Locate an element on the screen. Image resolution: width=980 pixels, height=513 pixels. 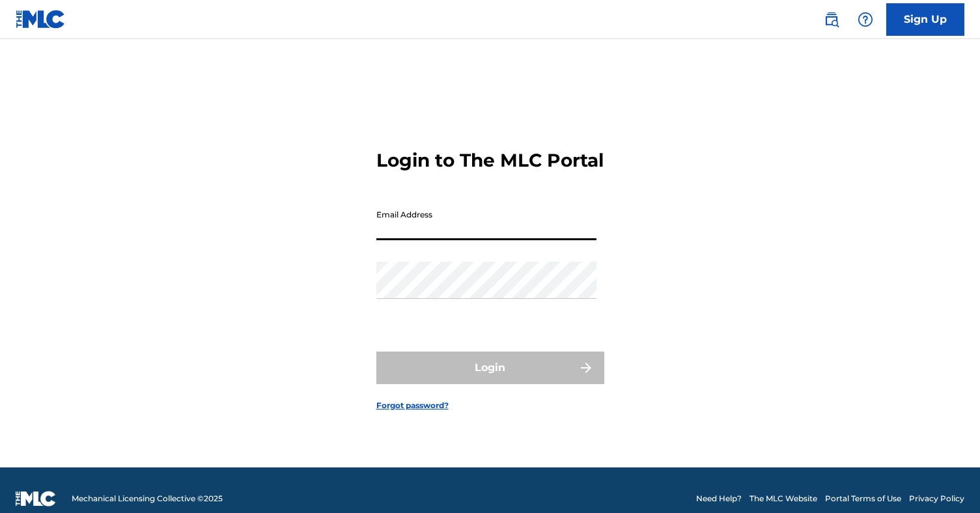
h3: Login to The MLC Portal is located at coordinates (490, 160).